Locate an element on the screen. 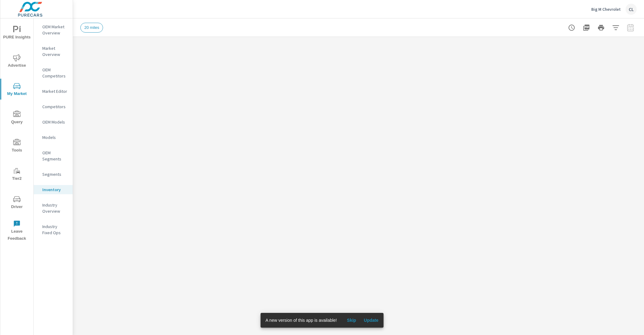 Image resolution: width=644 pixels, height=335 pixels. span: PURE Insights is located at coordinates (17, 33).